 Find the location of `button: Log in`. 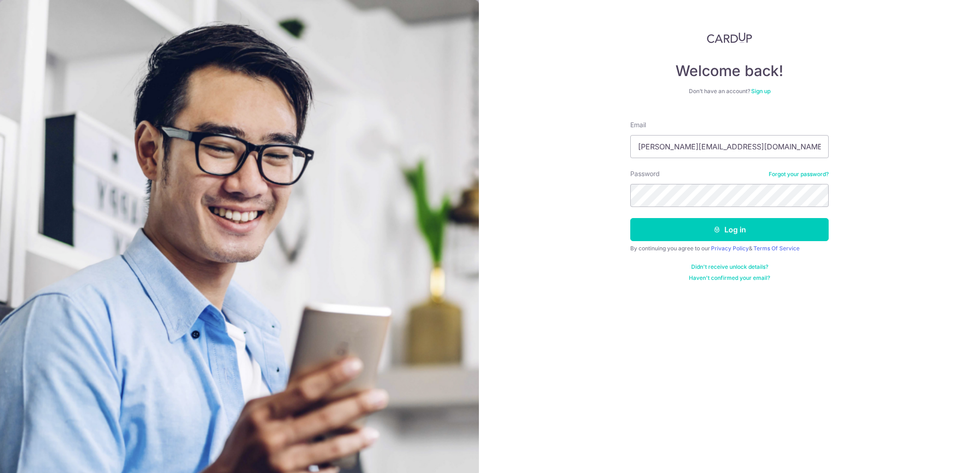

button: Log in is located at coordinates (729, 229).